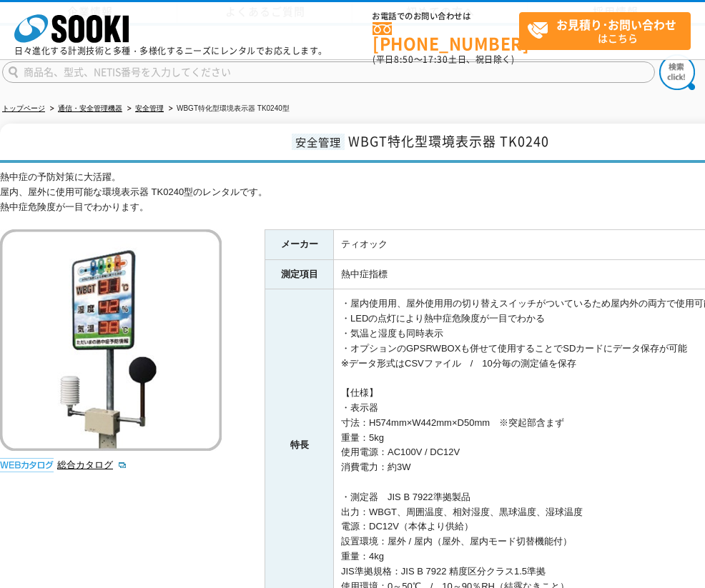  I want to click on p: 日々進化する計測技術と多種・多様化するニーズにレンタルでお応えします。, so click(171, 51).